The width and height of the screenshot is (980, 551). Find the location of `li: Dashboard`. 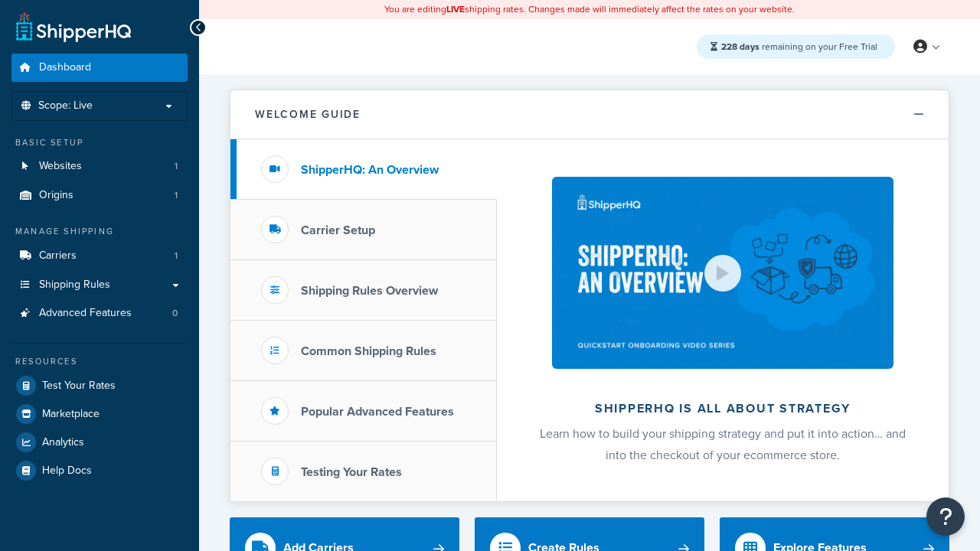

li: Dashboard is located at coordinates (99, 67).